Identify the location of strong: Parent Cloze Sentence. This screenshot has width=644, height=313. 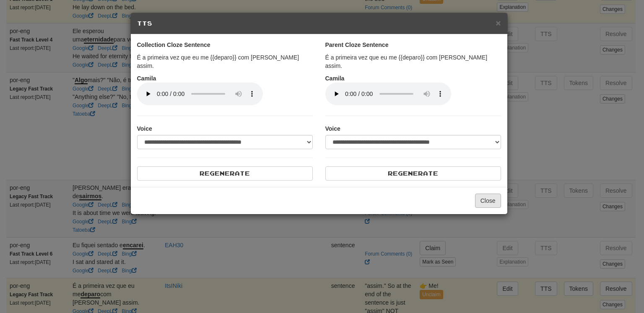
(357, 45).